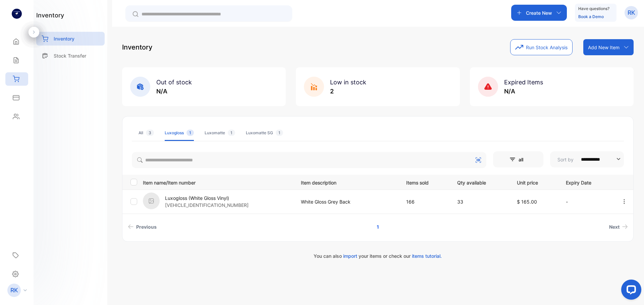  I want to click on span: Low in stock, so click(348, 82).